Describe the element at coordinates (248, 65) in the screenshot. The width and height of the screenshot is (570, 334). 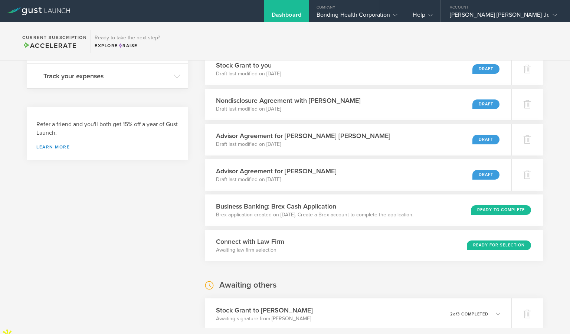
I see `h3: Stock Grant to you` at that location.